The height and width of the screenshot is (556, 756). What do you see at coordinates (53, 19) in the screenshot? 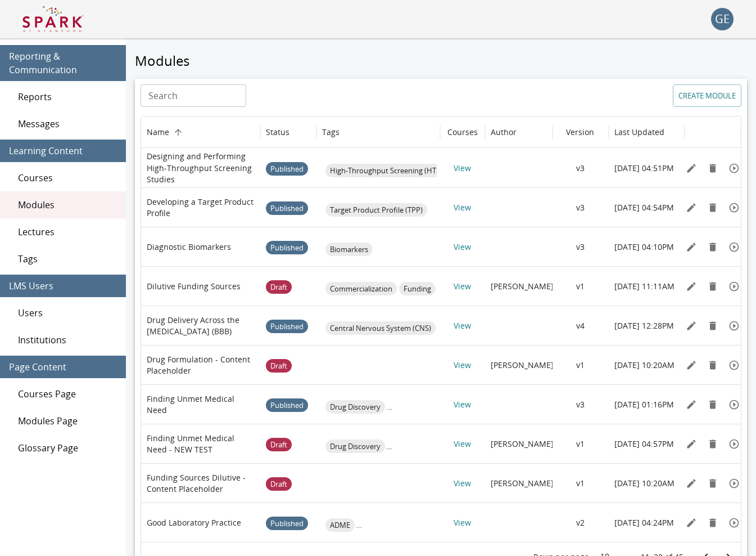
I see `img: Logo of SPARK at Stanford` at bounding box center [53, 19].